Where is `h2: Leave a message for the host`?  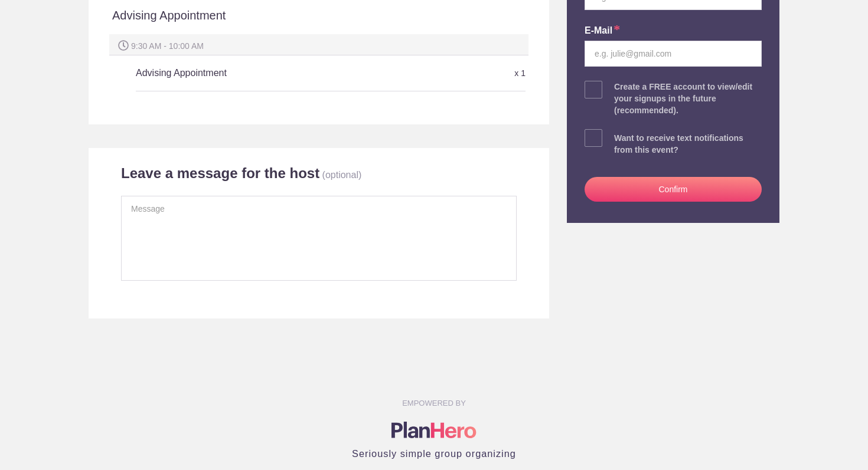 h2: Leave a message for the host is located at coordinates (220, 174).